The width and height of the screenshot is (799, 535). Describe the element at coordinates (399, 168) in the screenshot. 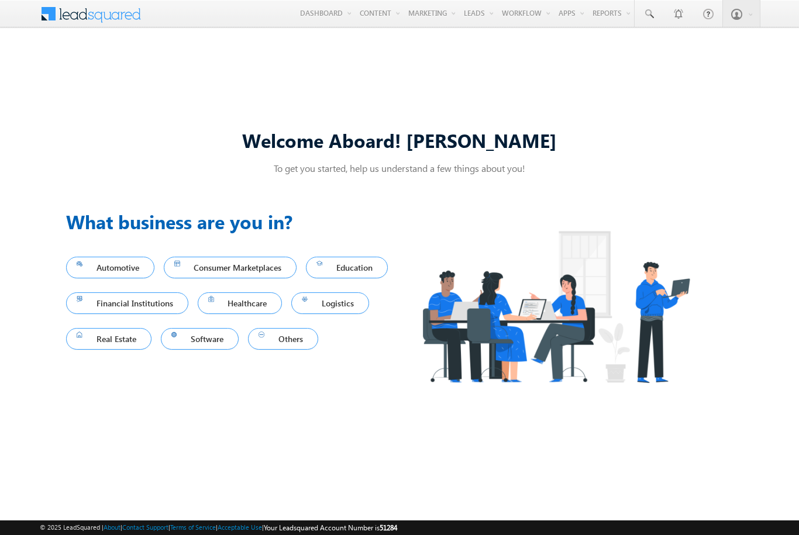

I see `p: To get you started, help us understand a few things about you!` at that location.